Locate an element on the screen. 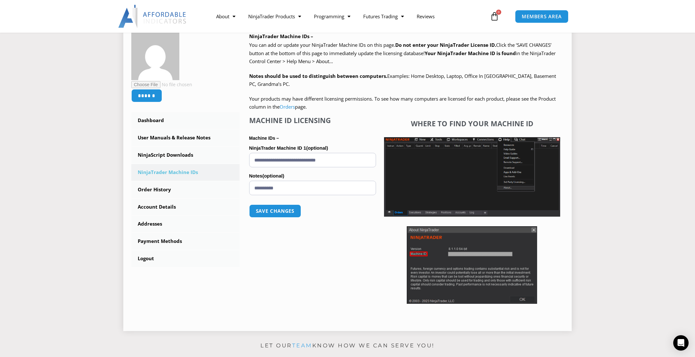 This screenshot has height=357, width=695. a: Futures Trading is located at coordinates (383, 16).